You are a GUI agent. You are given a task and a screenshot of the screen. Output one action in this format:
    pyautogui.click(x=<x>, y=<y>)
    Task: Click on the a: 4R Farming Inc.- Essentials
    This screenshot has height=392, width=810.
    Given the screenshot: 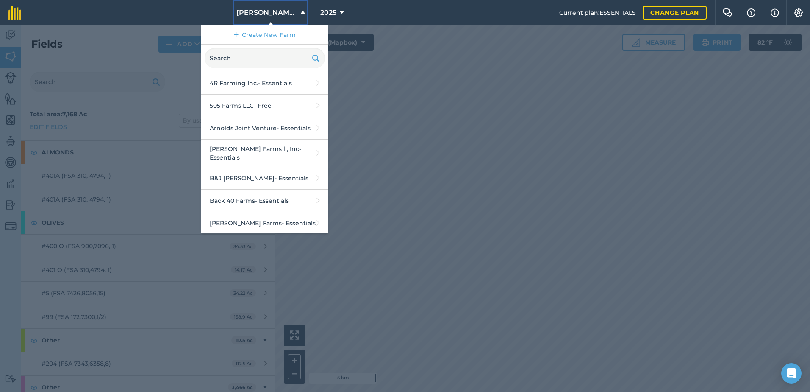 What is the action you would take?
    pyautogui.click(x=265, y=83)
    